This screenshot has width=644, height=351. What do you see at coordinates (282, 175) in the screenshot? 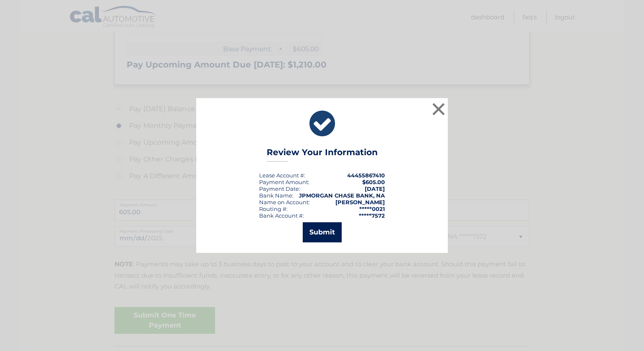
I see `div: Lease Account #:` at bounding box center [282, 175].